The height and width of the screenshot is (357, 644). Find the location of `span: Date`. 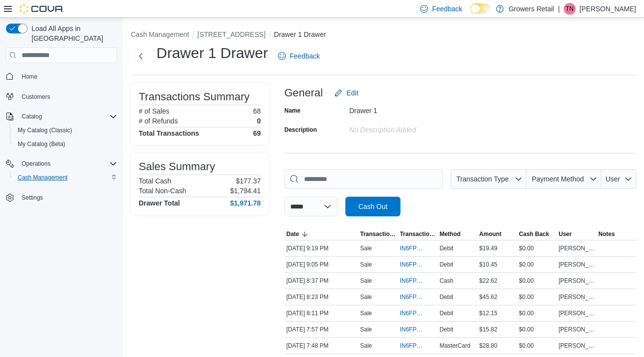

span: Date is located at coordinates (292, 234).